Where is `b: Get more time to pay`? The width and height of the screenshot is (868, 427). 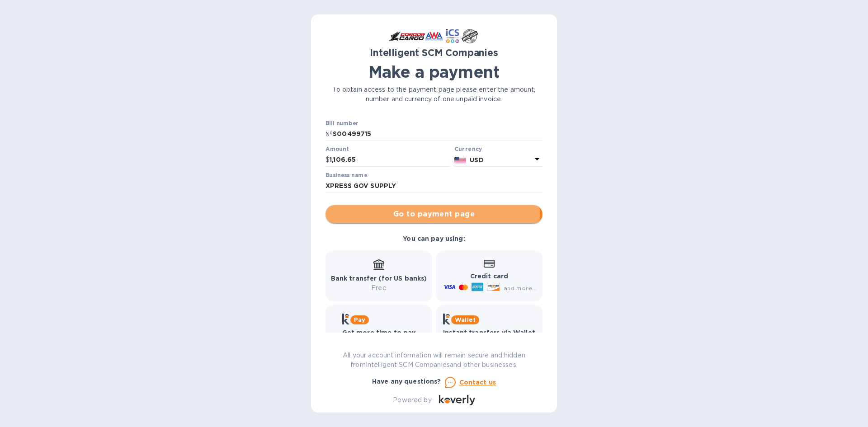
b: Get more time to pay is located at coordinates (379, 332).